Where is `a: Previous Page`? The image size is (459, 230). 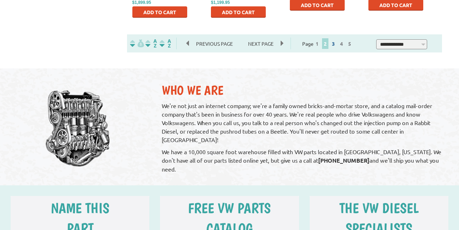
a: Previous Page is located at coordinates (214, 44).